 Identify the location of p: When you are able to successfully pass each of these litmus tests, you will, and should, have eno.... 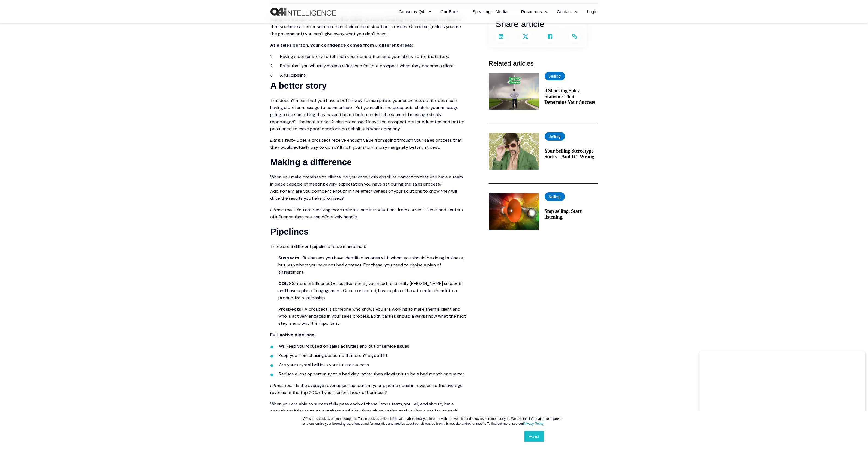
(368, 408).